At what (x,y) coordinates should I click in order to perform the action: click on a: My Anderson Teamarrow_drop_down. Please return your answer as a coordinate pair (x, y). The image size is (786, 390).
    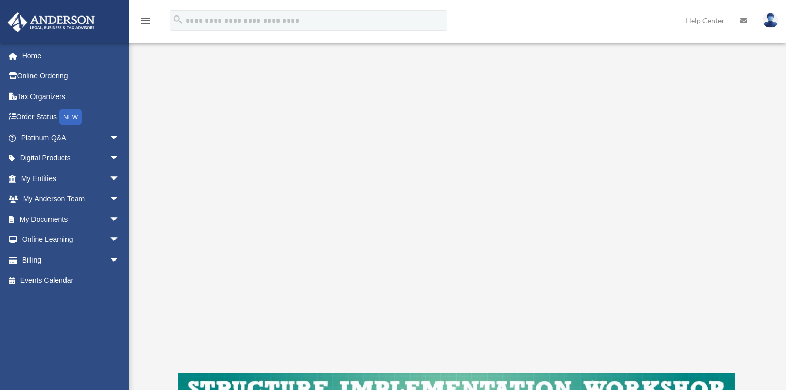
    Looking at the image, I should click on (71, 199).